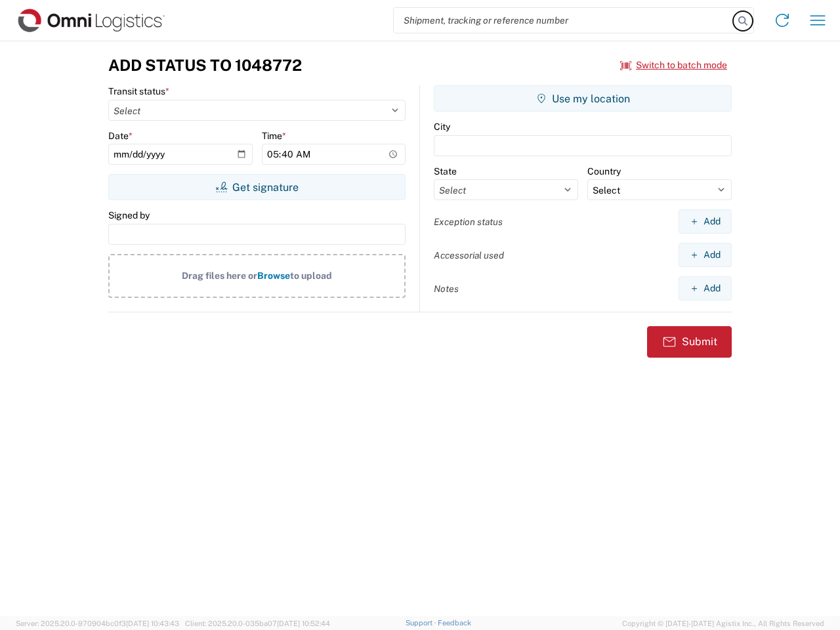 Image resolution: width=840 pixels, height=630 pixels. Describe the element at coordinates (138, 92) in the screenshot. I see `label: Transit status` at that location.